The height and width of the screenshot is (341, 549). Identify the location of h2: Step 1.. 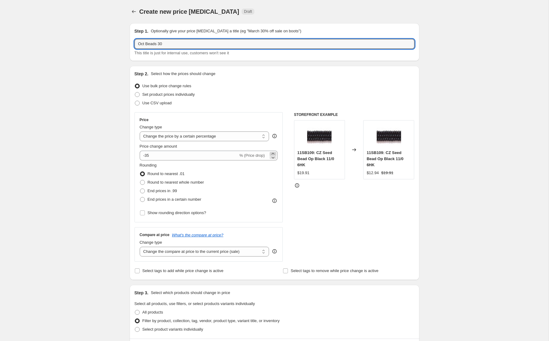
(141, 31).